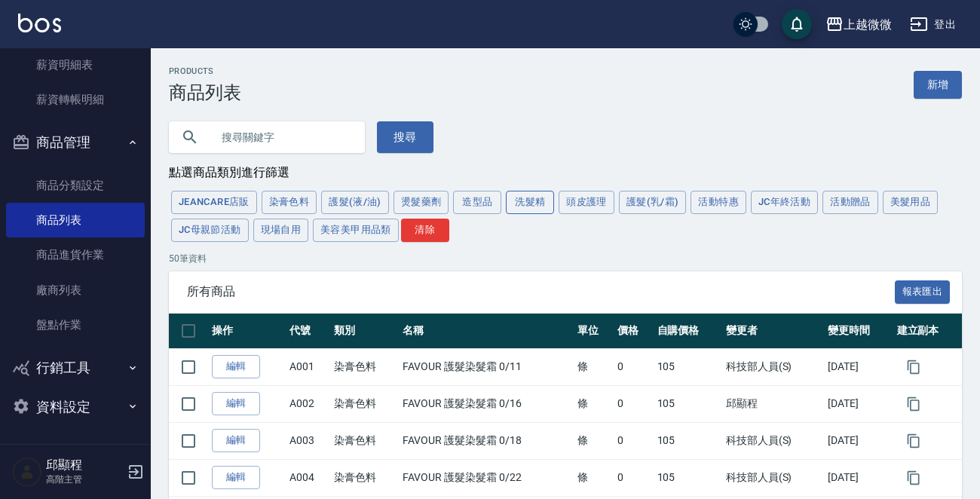  I want to click on th: 類別, so click(364, 331).